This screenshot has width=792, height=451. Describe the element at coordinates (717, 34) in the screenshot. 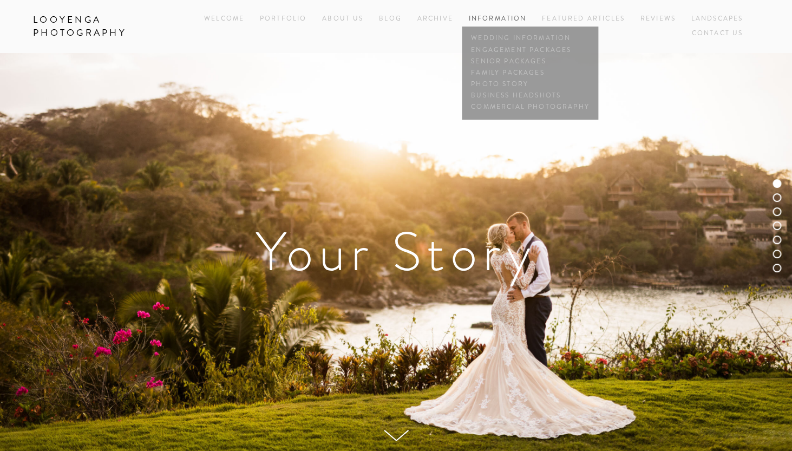

I see `a: Contact Us` at that location.